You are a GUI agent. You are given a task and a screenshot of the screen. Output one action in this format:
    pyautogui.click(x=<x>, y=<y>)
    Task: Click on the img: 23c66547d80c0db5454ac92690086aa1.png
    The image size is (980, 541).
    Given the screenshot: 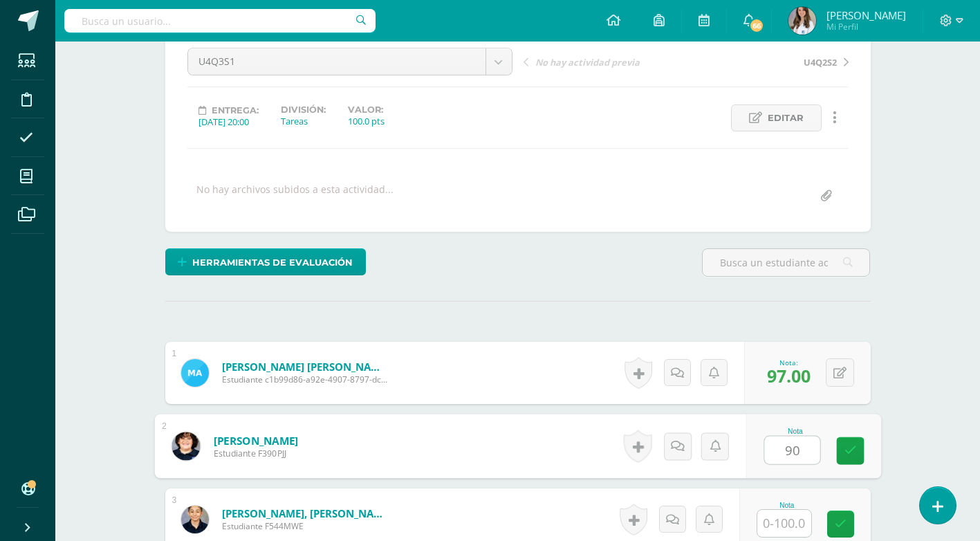 What is the action you would take?
    pyautogui.click(x=195, y=520)
    